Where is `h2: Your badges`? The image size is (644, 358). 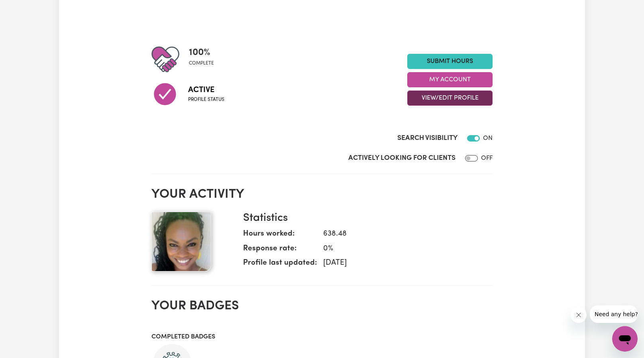 h2: Your badges is located at coordinates (322, 306).